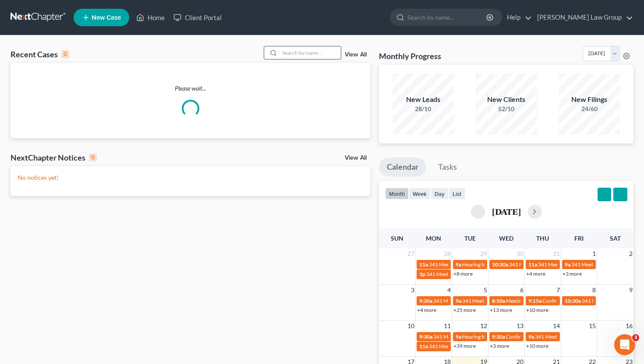 Image resolution: width=644 pixels, height=364 pixels. I want to click on span: 2, so click(631, 254).